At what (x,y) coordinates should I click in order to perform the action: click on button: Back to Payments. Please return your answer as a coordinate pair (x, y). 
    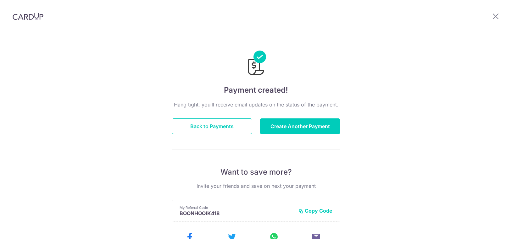
    Looking at the image, I should click on (212, 126).